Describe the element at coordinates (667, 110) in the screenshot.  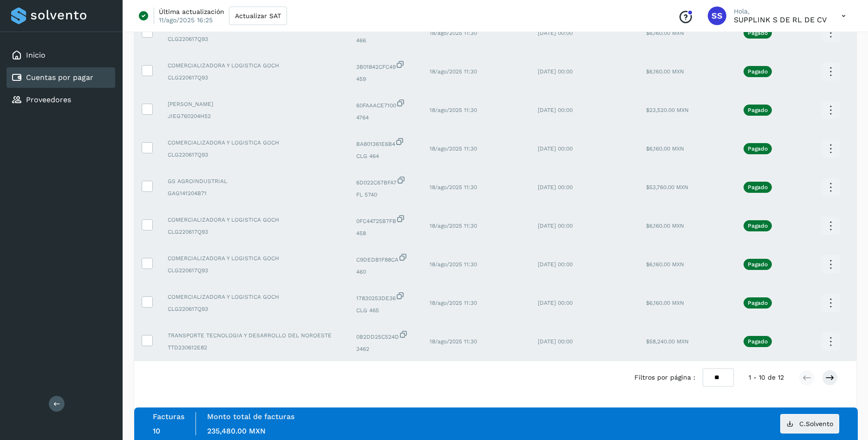
I see `span: $23,520.00 MXN` at that location.